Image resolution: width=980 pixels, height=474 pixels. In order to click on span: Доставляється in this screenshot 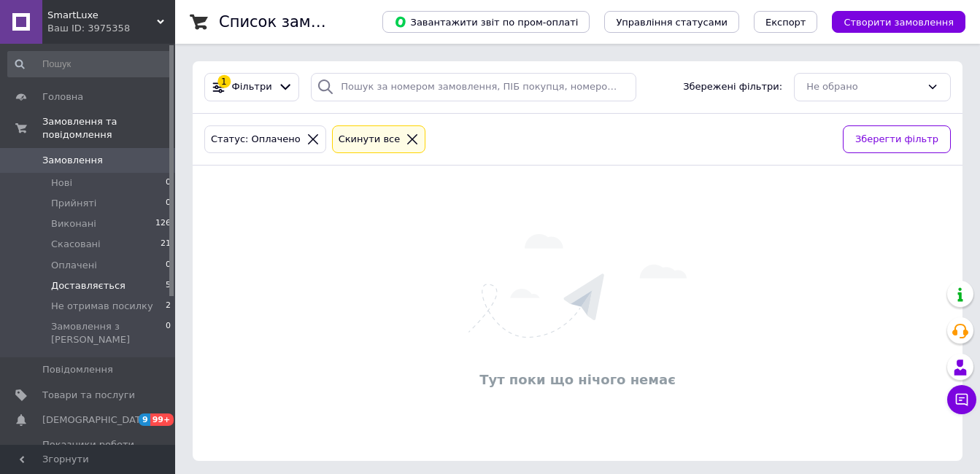, I will do `click(88, 286)`.